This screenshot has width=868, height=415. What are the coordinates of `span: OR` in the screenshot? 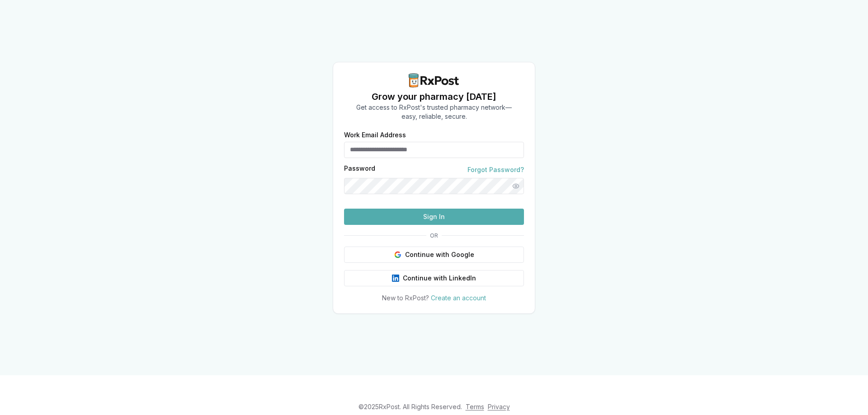 It's located at (434, 236).